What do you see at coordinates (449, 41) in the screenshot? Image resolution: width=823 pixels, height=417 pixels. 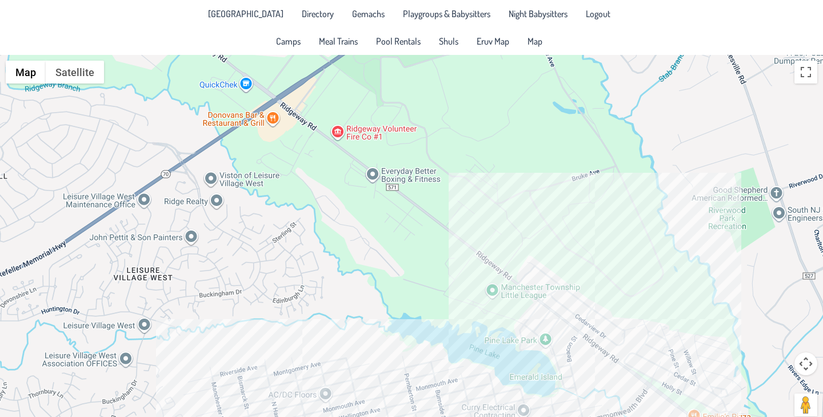 I see `a: Shuls` at bounding box center [449, 41].